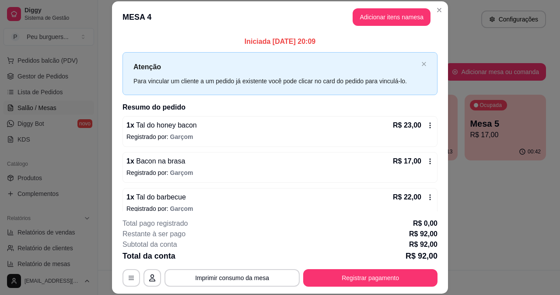 This screenshot has height=295, width=560. What do you see at coordinates (392, 17) in the screenshot?
I see `button: Adicionar itens namesa` at bounding box center [392, 17].